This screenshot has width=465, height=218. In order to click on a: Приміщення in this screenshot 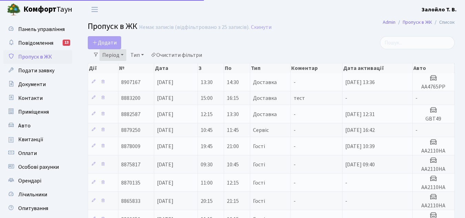, I will do `click(38, 112)`.